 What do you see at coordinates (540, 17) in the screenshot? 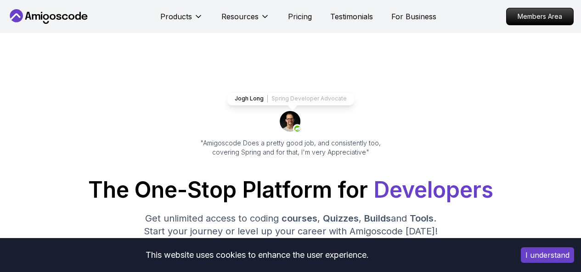
I see `p: Members Area` at bounding box center [540, 17].